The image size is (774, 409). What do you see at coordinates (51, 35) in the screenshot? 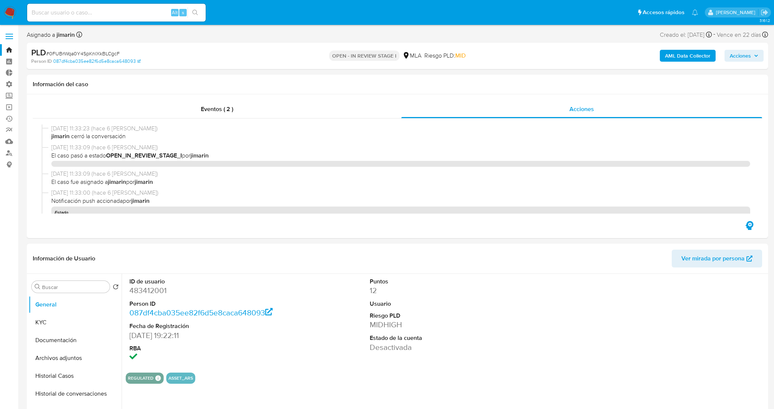
I see `span: Asignado a` at bounding box center [51, 35].